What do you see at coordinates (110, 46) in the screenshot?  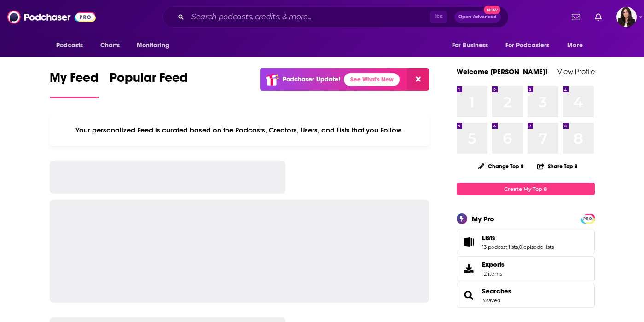 I see `span: Charts` at bounding box center [110, 46].